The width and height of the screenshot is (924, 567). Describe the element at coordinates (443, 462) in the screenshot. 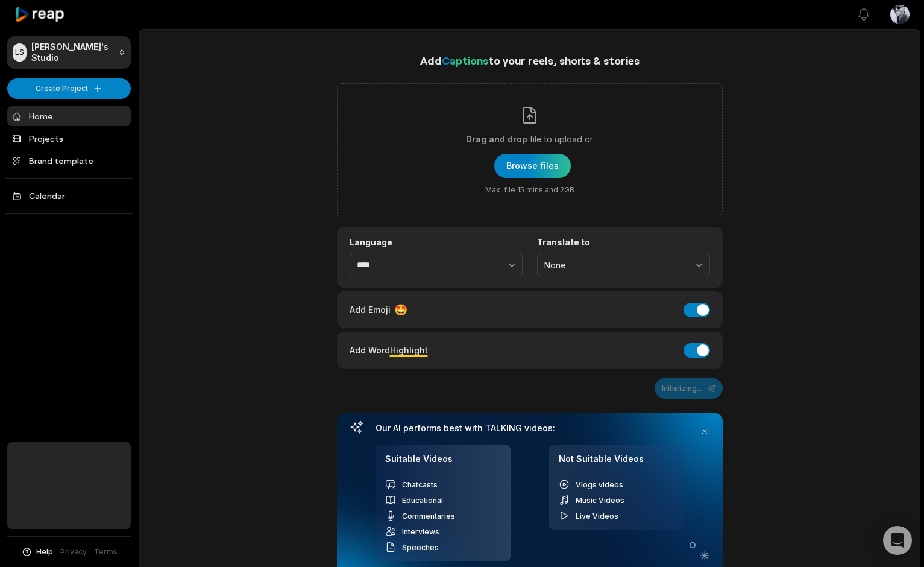

I see `h4: Suitable Videos` at that location.